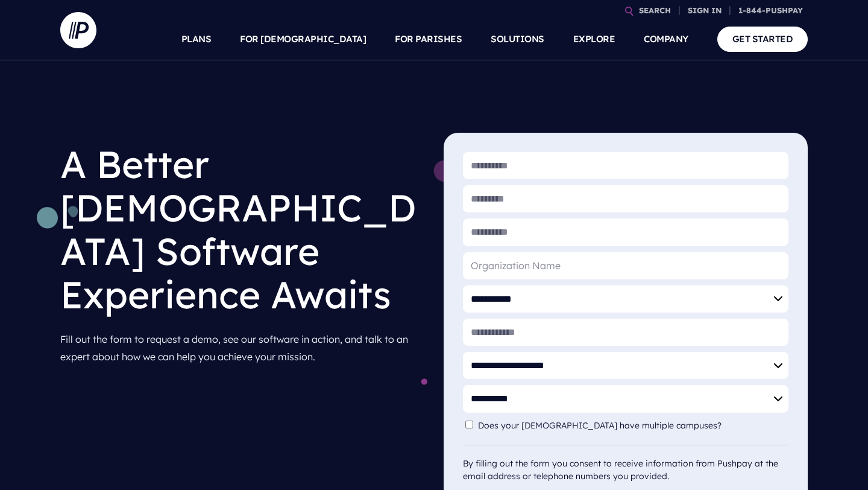  Describe the element at coordinates (242, 348) in the screenshot. I see `p: Fill out the form to request a demo, see our software in action, and talk to an expert about how ...` at that location.